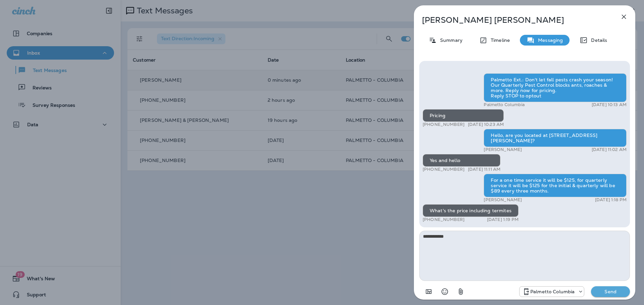  I want to click on button: Send, so click(610, 292).